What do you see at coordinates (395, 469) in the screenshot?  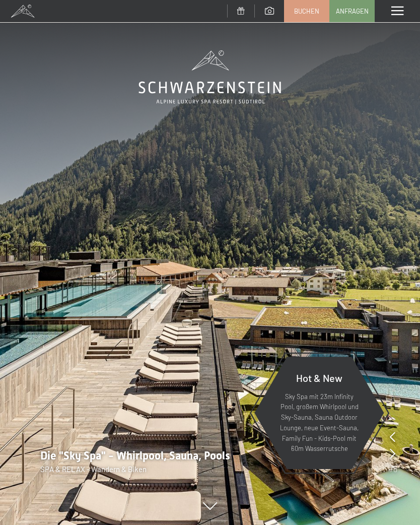 I see `span: 8` at bounding box center [395, 469].